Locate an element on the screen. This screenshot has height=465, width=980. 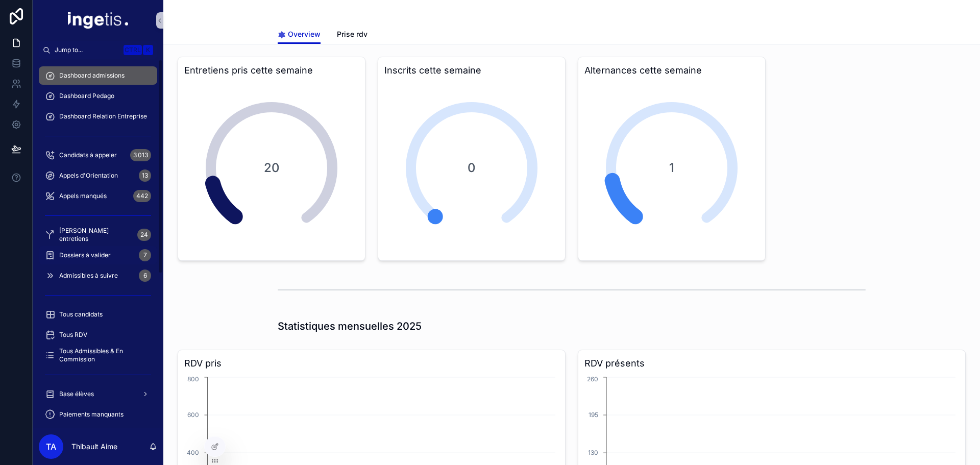
a: Dashboard Relation Entreprise is located at coordinates (98, 117).